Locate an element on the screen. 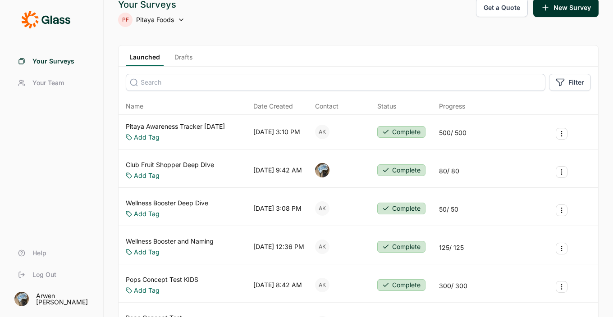  span: Pitaya Foods is located at coordinates (155, 20).